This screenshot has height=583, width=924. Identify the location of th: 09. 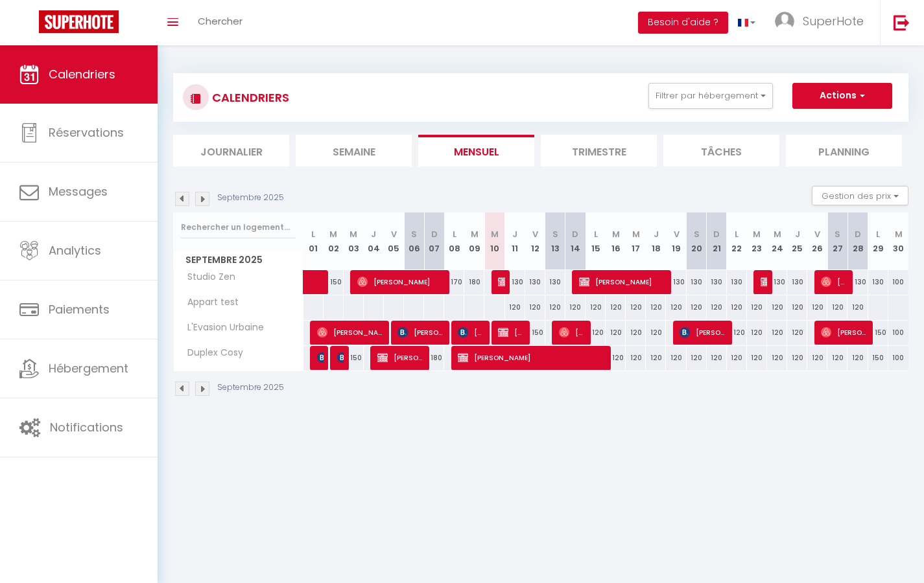
(474, 241).